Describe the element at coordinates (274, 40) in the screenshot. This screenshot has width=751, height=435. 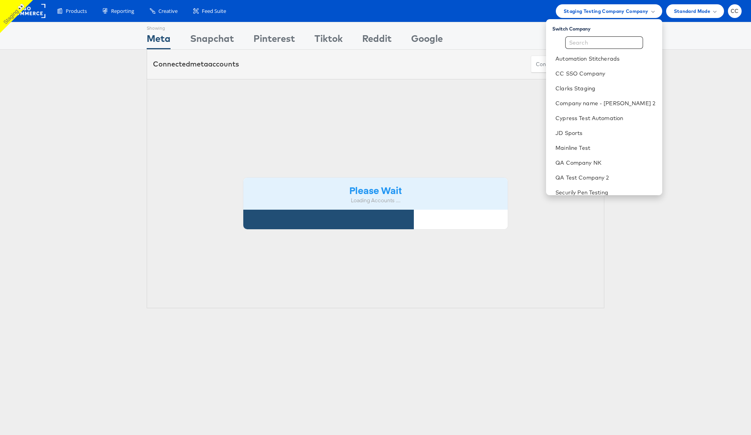
I see `div: Pinterest` at that location.